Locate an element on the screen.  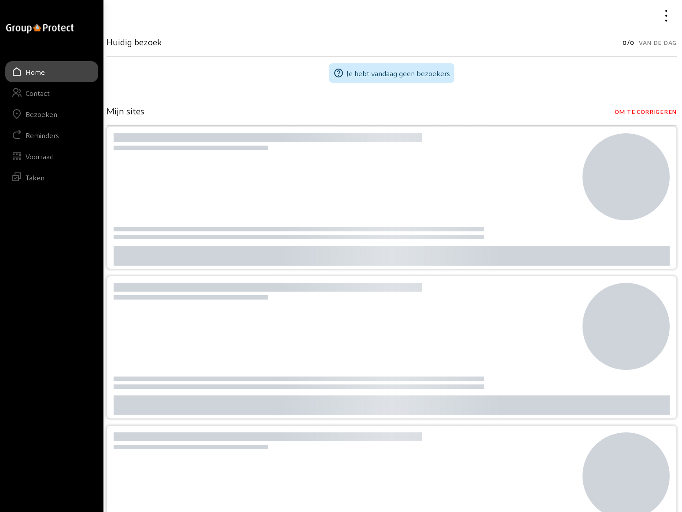
a: Bezoeken is located at coordinates (51, 114).